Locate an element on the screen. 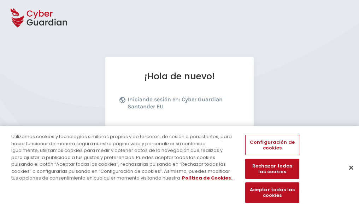 The image size is (359, 210). button: Rechazar todas las cookies is located at coordinates (272, 169).